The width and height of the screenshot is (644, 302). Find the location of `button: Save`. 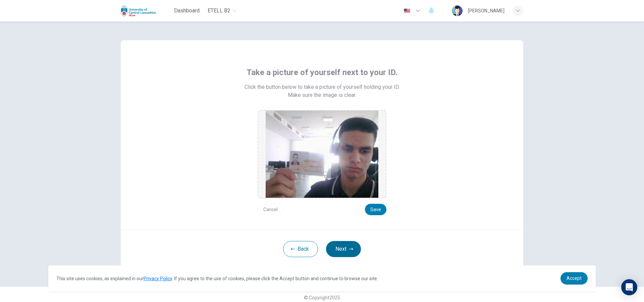

button: Save is located at coordinates (376, 209).